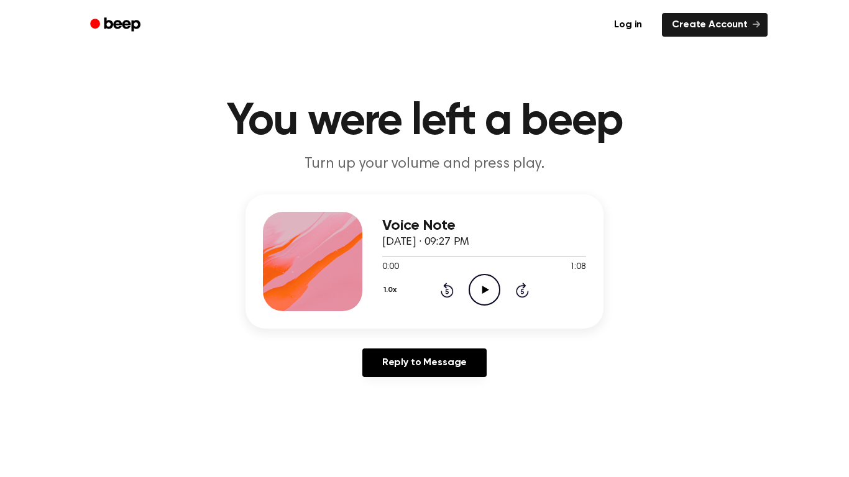 The height and width of the screenshot is (477, 849). What do you see at coordinates (714, 25) in the screenshot?
I see `a: Create Account` at bounding box center [714, 25].